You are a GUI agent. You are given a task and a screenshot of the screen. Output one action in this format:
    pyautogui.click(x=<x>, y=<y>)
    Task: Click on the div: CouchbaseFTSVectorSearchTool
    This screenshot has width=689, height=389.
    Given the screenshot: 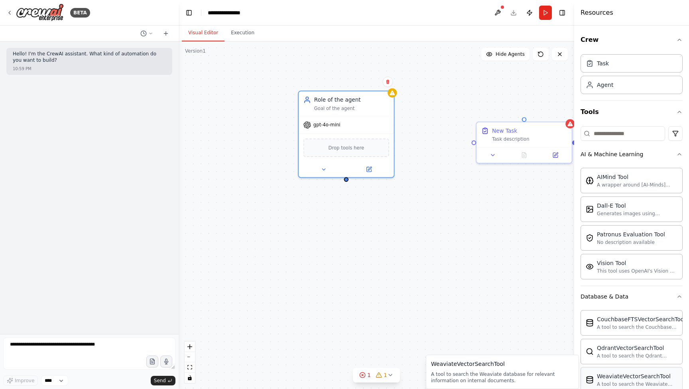 What is the action you would take?
    pyautogui.click(x=641, y=319)
    